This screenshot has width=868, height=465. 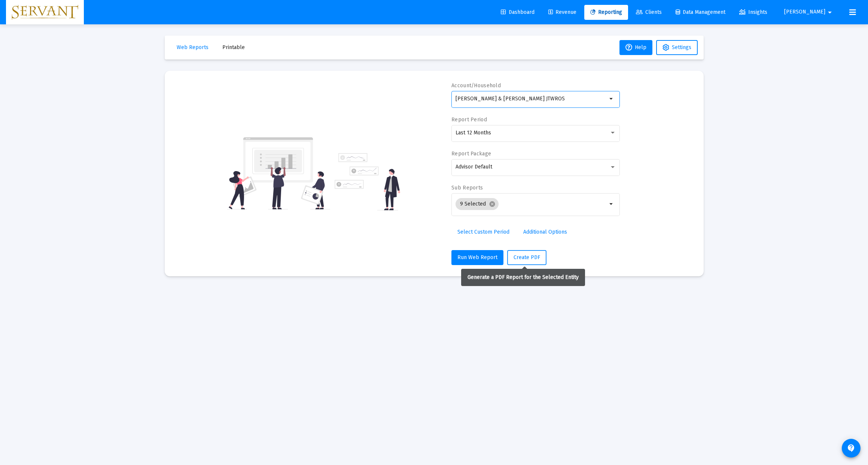 I want to click on mat-chip: 9 Selected, so click(x=477, y=204).